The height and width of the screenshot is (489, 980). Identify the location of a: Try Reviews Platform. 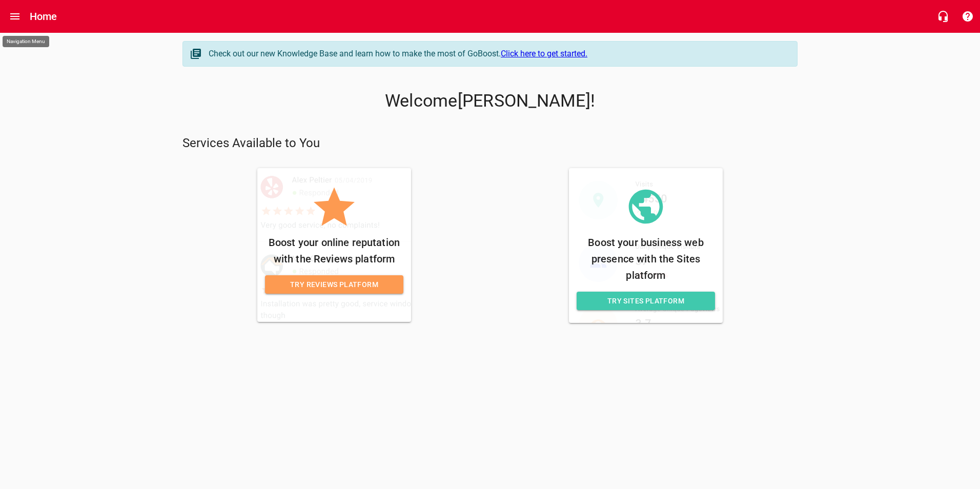
(334, 285).